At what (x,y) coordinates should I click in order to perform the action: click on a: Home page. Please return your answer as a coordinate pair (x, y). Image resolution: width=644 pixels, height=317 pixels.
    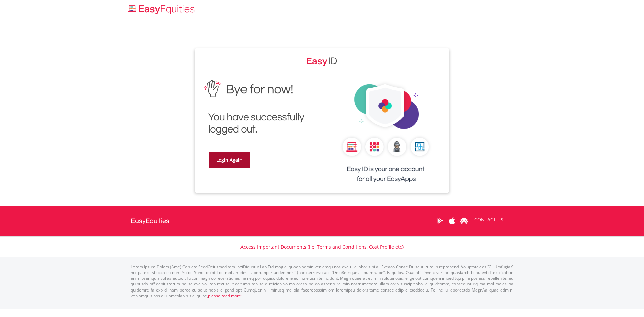
    Looking at the image, I should click on (161, 8).